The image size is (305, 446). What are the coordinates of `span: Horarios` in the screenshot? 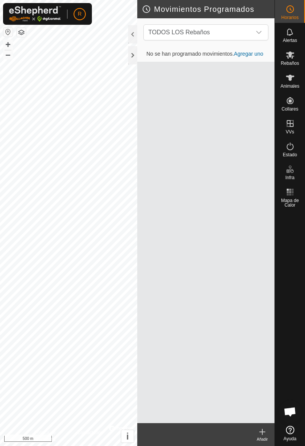 It's located at (290, 18).